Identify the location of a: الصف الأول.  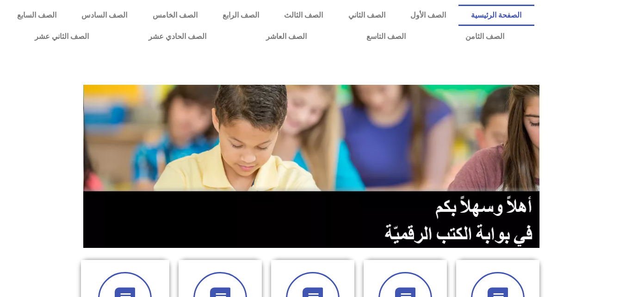
(428, 15).